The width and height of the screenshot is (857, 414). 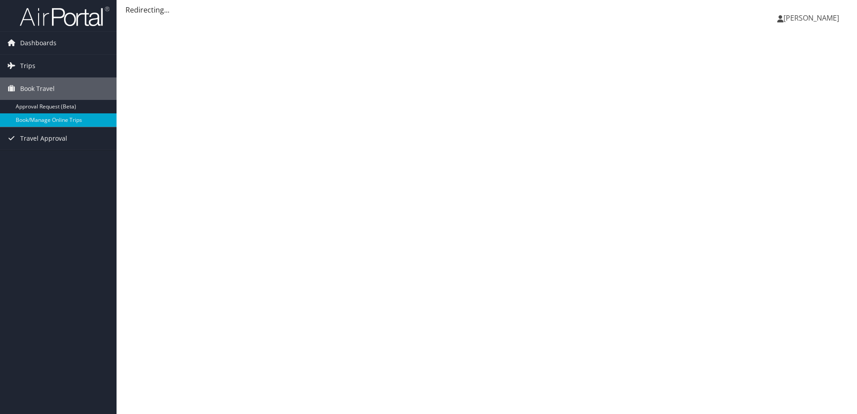 What do you see at coordinates (487, 10) in the screenshot?
I see `div: Redirecting...` at bounding box center [487, 10].